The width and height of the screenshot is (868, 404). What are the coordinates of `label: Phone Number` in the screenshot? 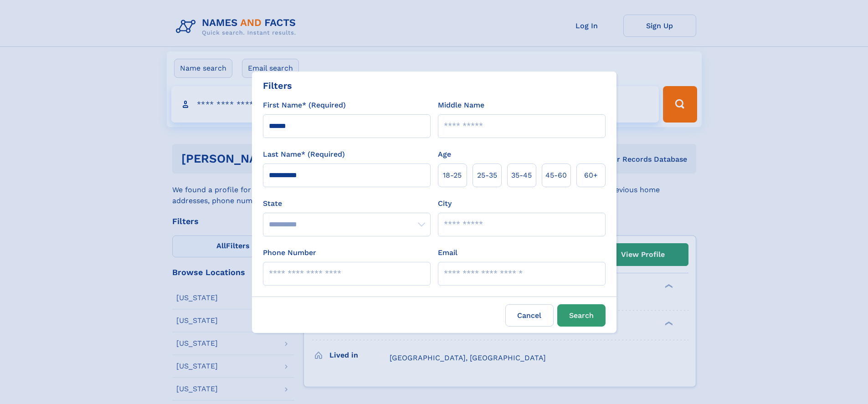 It's located at (289, 253).